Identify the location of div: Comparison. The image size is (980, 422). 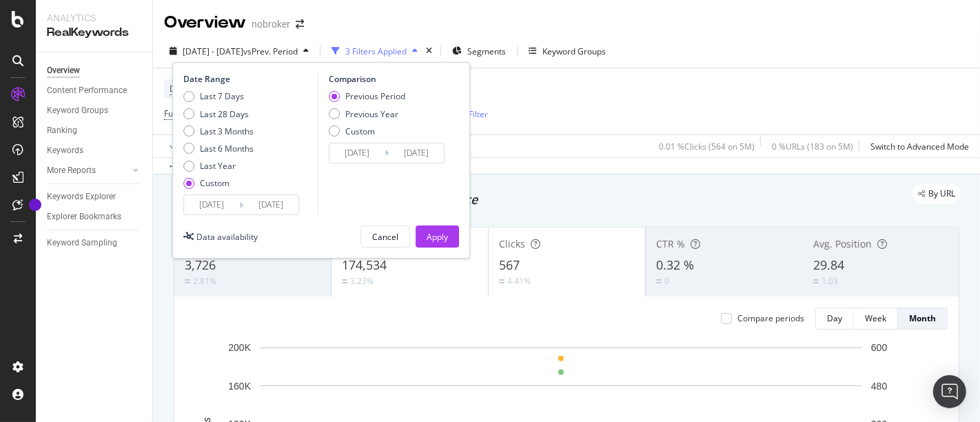
(389, 78).